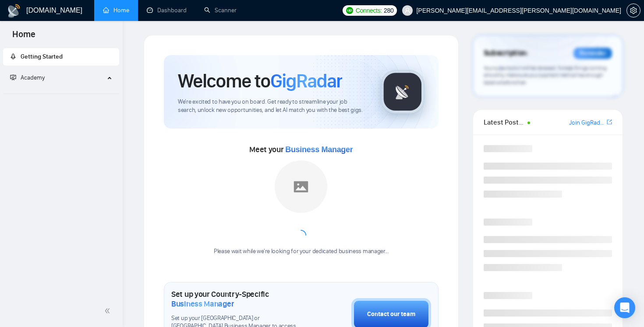  Describe the element at coordinates (593, 53) in the screenshot. I see `div: Reminder` at that location.